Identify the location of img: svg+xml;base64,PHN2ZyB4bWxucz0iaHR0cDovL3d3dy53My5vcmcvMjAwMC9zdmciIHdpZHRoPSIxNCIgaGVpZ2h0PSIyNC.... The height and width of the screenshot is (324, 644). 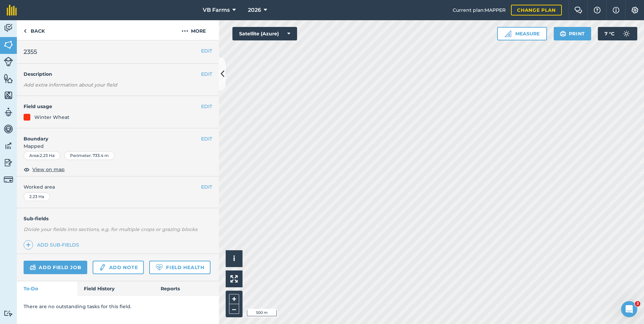
(28, 245).